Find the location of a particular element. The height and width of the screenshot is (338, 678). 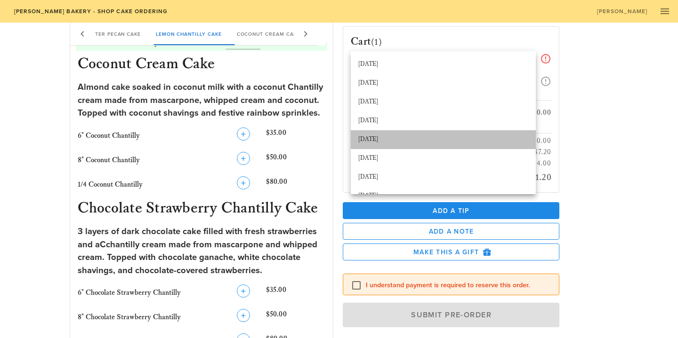

span: 6" Coconut Chantilly is located at coordinates (109, 136).